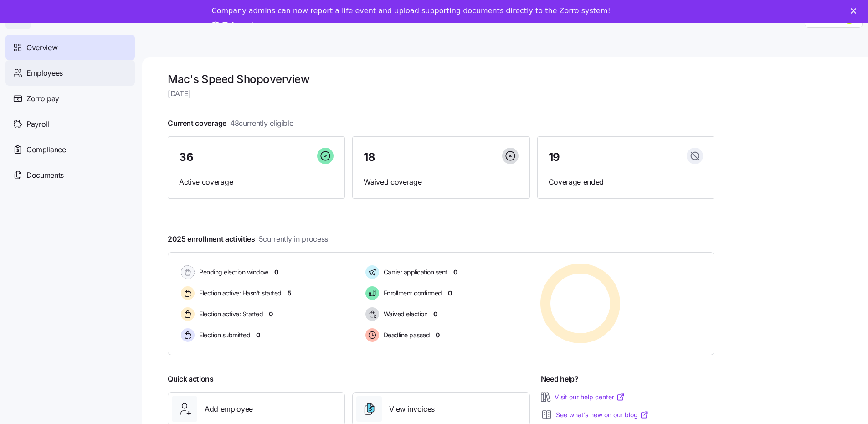  What do you see at coordinates (406, 335) in the screenshot?
I see `span: Deadline passed` at bounding box center [406, 335].